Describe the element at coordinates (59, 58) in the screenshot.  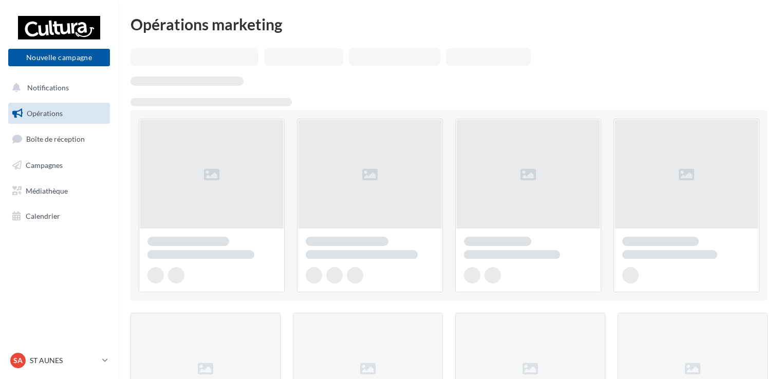
I see `button: Nouvelle campagne` at that location.